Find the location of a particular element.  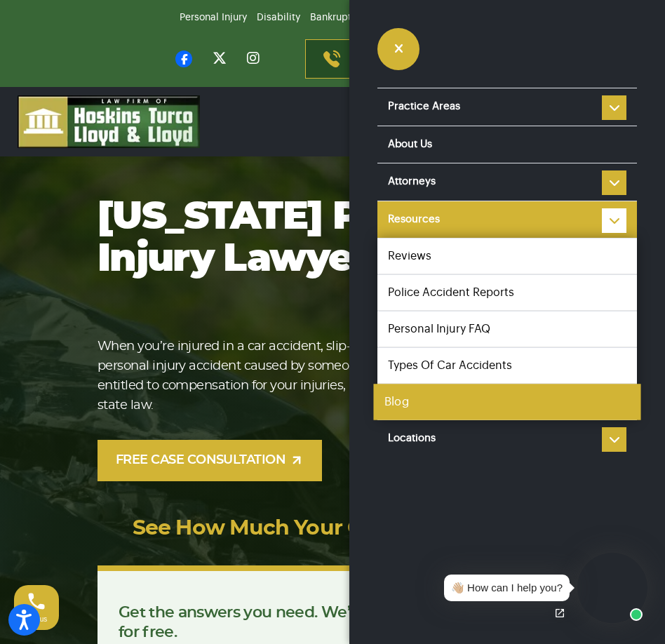

a: Disability is located at coordinates (278, 18).